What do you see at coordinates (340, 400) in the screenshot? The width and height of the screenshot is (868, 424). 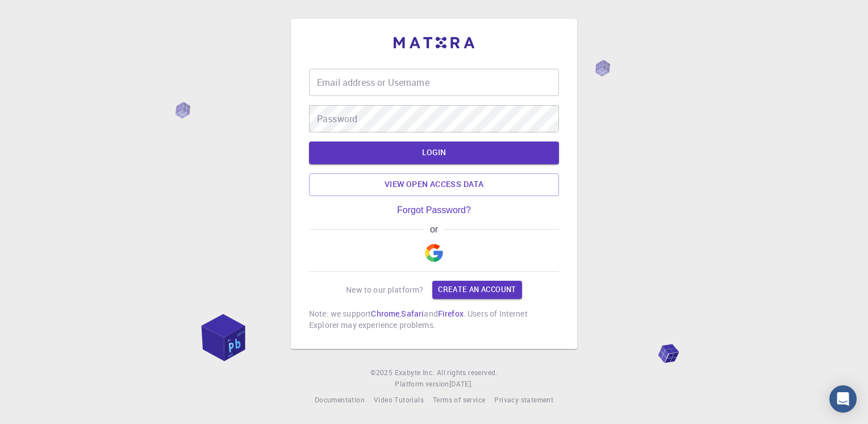 I see `a: Documentation` at bounding box center [340, 400].